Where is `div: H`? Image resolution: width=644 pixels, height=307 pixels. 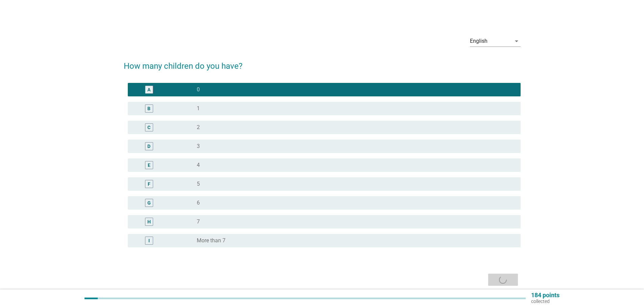
div: H is located at coordinates (149, 222).